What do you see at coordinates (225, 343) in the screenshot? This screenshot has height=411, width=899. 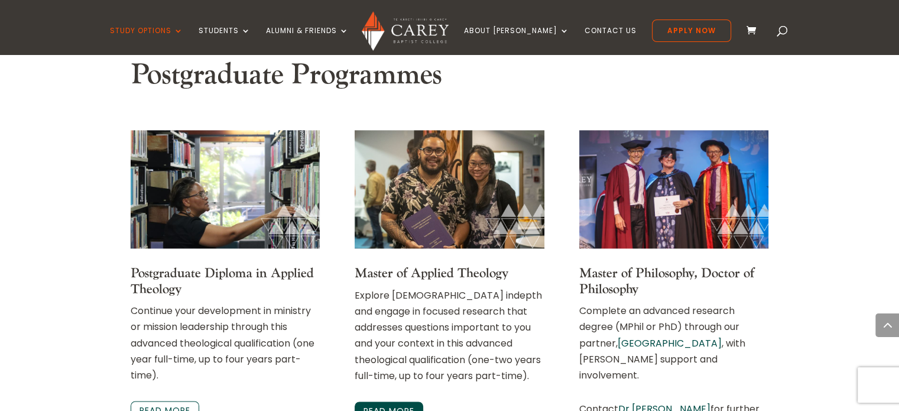 I see `p: Continue your development in ministry or mission leadership through this advanced theological qua...` at bounding box center [225, 343].